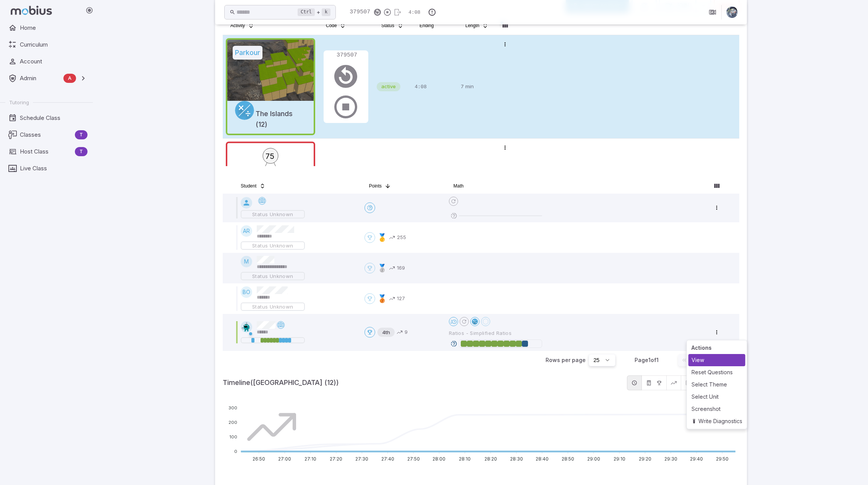 The width and height of the screenshot is (868, 485). Describe the element at coordinates (713, 12) in the screenshot. I see `button: Join in Zoom Client` at that location.